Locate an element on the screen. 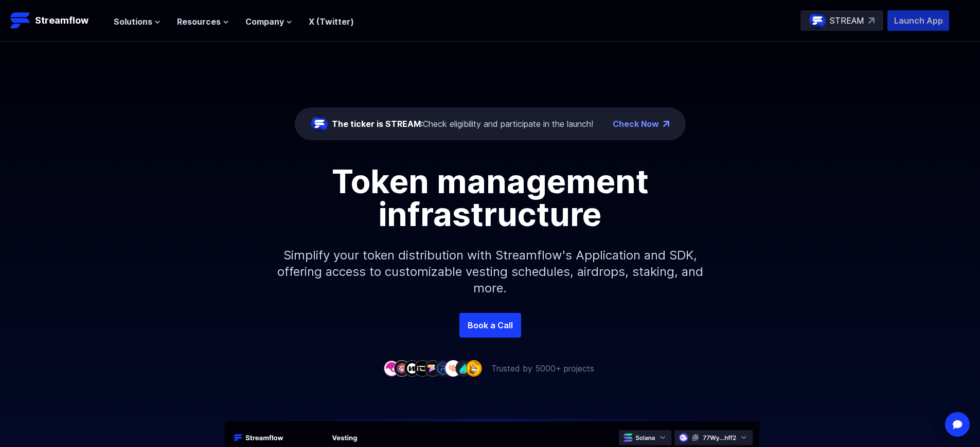  p: Simplify your token distribution with Streamflow's Application and SDK, offering access to custom... is located at coordinates (490, 272).